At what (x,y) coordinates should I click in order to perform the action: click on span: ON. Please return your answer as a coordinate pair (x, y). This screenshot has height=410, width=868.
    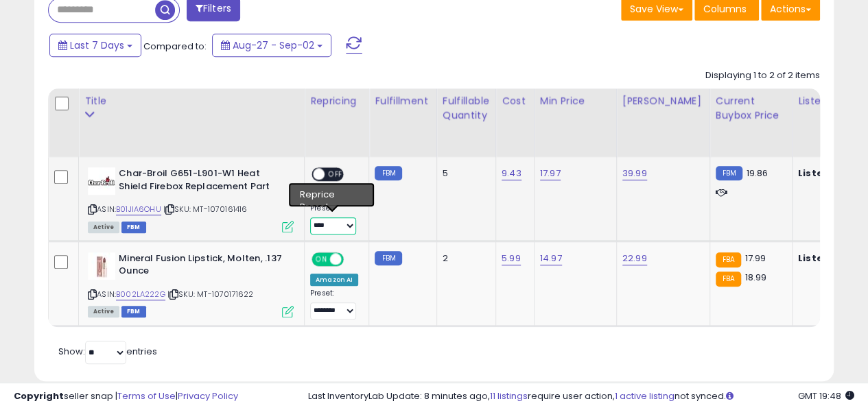
    Looking at the image, I should click on (321, 258).